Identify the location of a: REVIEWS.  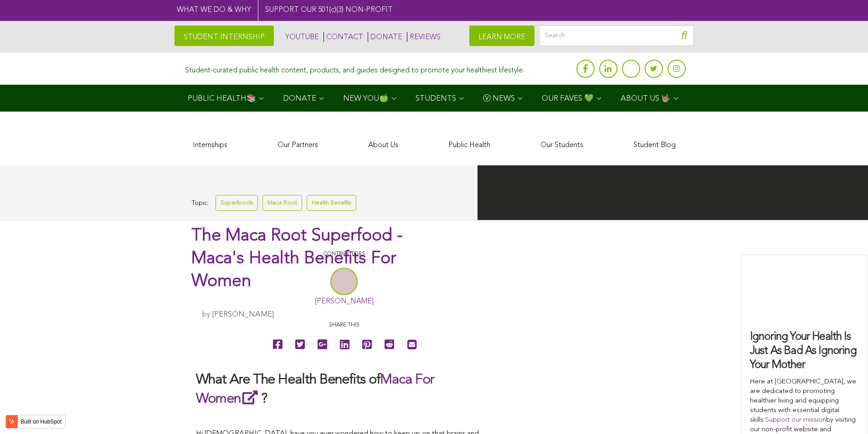
(424, 37).